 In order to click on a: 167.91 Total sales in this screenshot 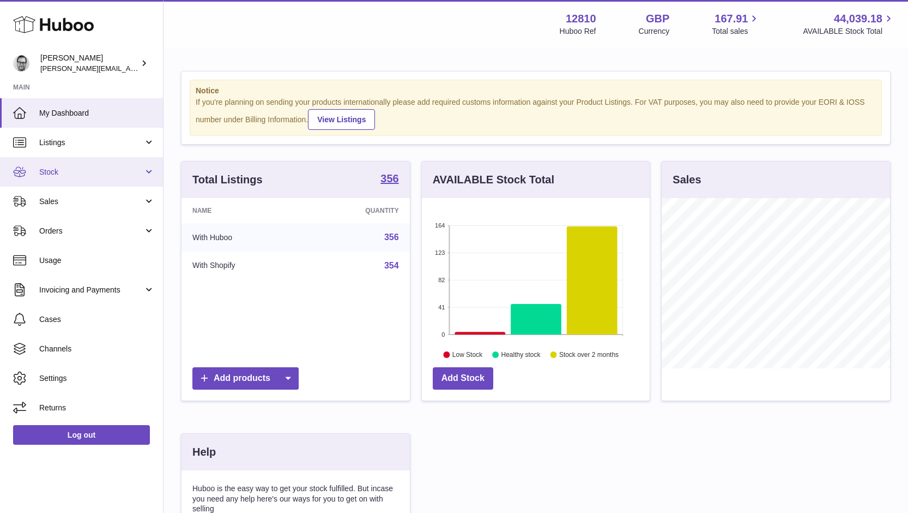, I will do `click(736, 24)`.